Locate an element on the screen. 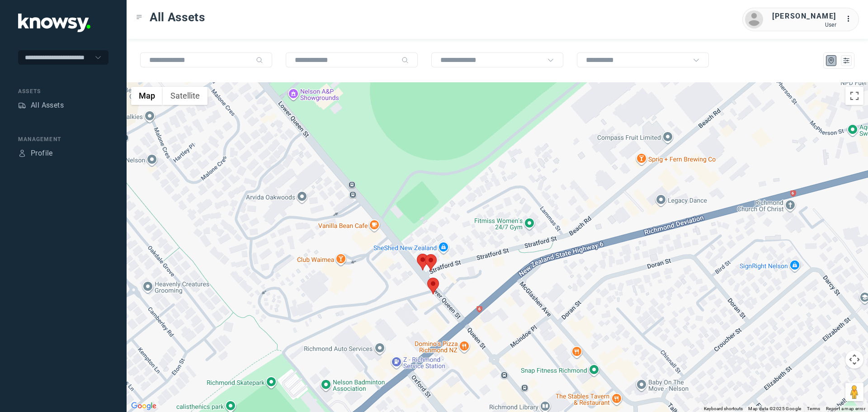 The image size is (868, 412). div: List is located at coordinates (846, 60).